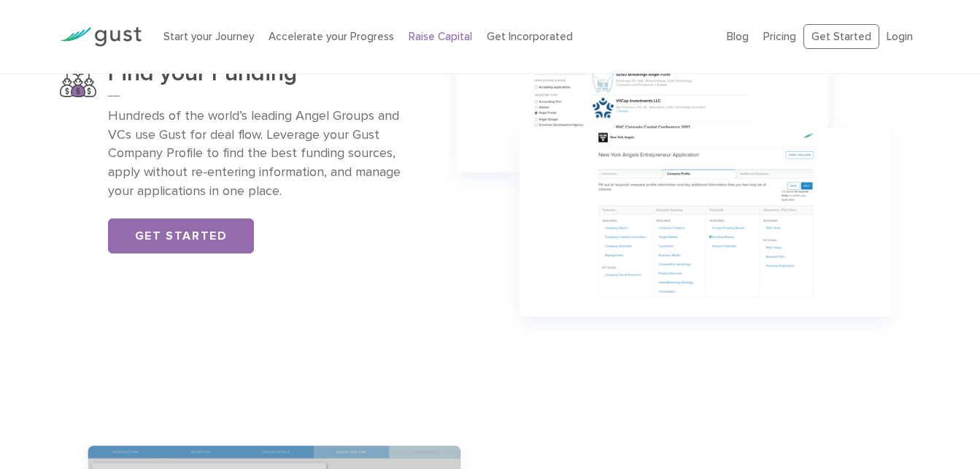 This screenshot has height=469, width=980. I want to click on p: Hundreds of the world’s leading Angel Groups and VCs use Gust for deal flow. Leverage your Gust C..., so click(257, 154).